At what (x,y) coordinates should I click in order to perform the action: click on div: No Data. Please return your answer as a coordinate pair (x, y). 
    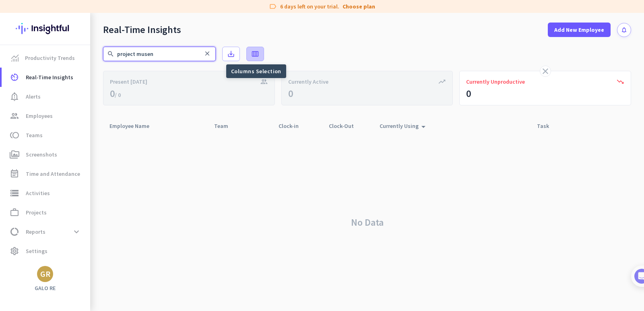
    Looking at the image, I should click on (367, 222).